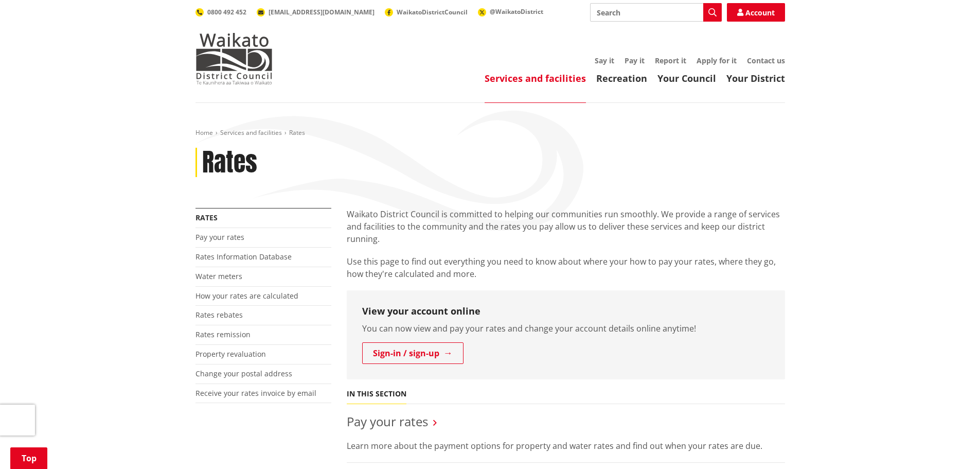  What do you see at coordinates (671, 60) in the screenshot?
I see `a: Report it` at bounding box center [671, 60].